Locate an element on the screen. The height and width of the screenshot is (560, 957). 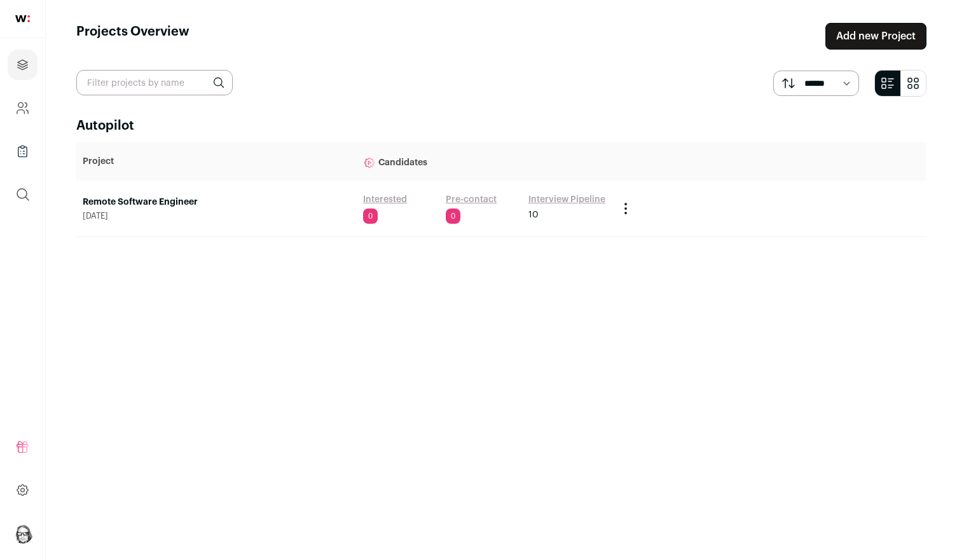
img: wellfound-shorthand-0d5821cbd27db2630d0214b213865d53afaa358527fdda9d0ea32b1df1b89c2c.svg is located at coordinates (22, 18).